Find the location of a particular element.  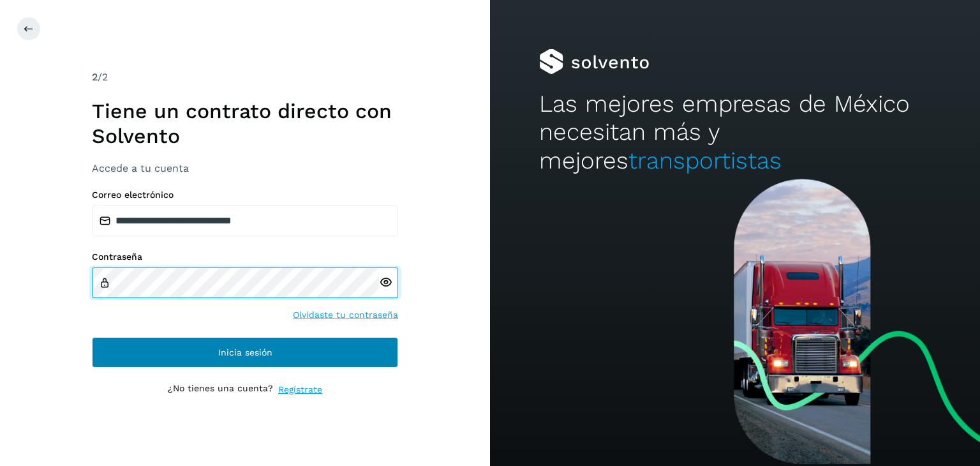

h3: Accede a tu cuenta is located at coordinates (245, 168).